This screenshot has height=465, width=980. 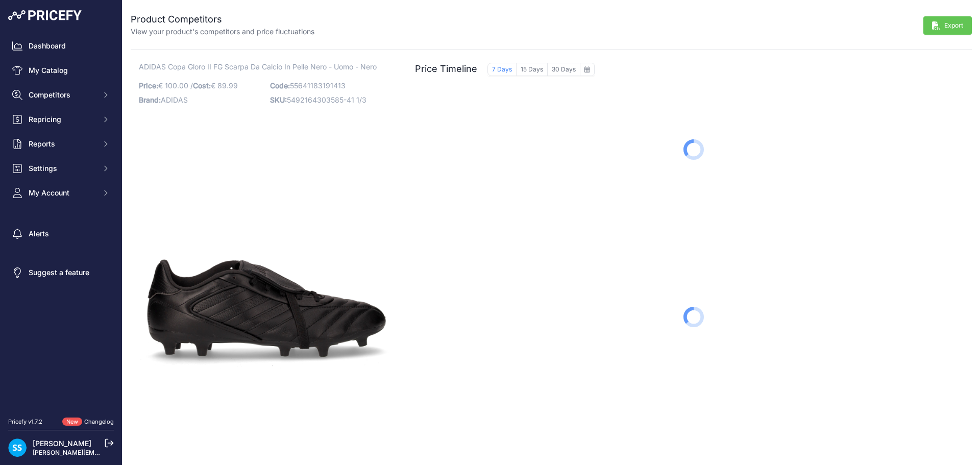 What do you see at coordinates (61, 95) in the screenshot?
I see `button: Competitors` at bounding box center [61, 95].